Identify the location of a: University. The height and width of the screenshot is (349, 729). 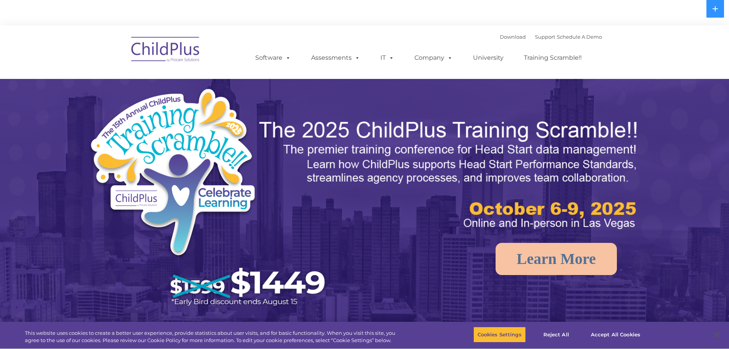
(488, 58).